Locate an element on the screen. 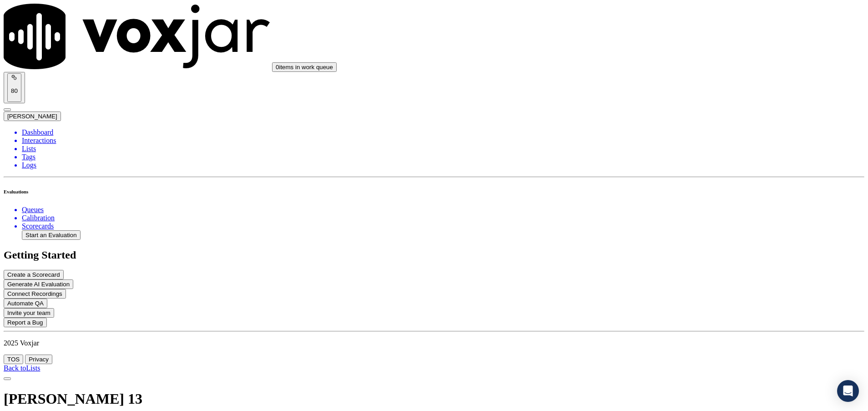 This screenshot has height=411, width=868. button: Automate QA is located at coordinates (26, 303).